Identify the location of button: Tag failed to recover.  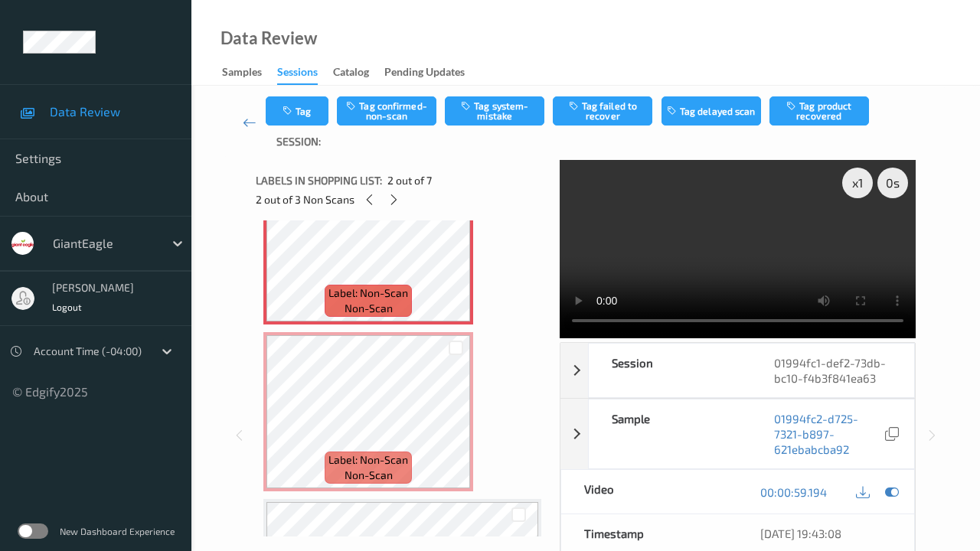
(602, 111).